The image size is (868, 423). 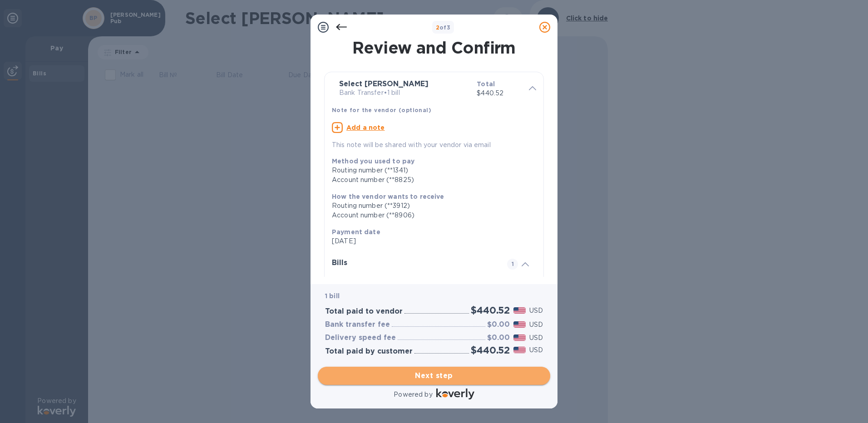 I want to click on b: of 3, so click(x=443, y=27).